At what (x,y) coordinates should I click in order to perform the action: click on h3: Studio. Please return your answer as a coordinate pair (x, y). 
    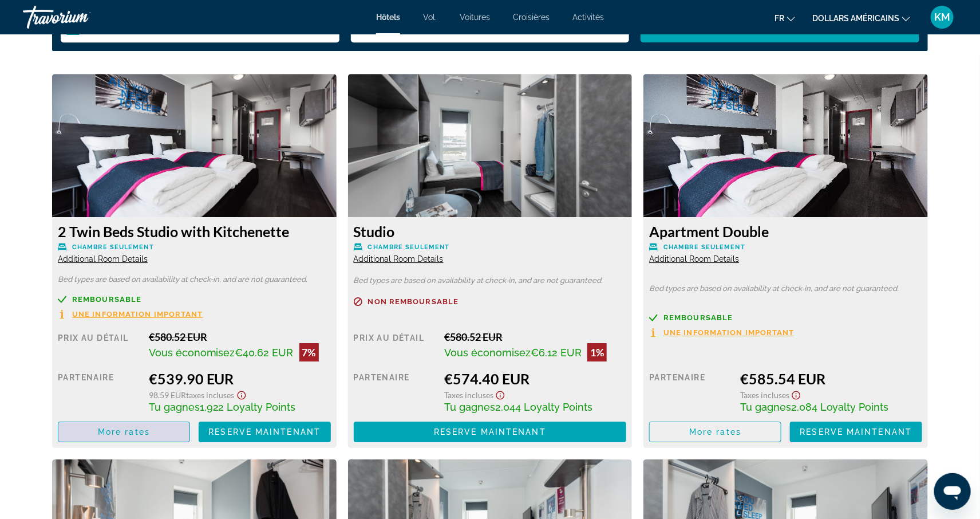
    Looking at the image, I should click on (490, 232).